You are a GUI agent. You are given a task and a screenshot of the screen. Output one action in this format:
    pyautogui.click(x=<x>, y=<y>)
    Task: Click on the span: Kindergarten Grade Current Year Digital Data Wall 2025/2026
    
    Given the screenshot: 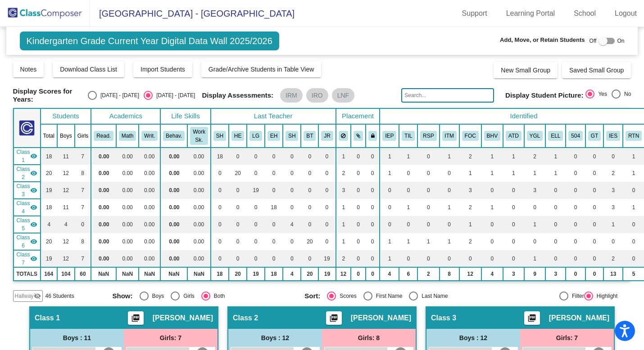 What is the action you would take?
    pyautogui.click(x=150, y=41)
    